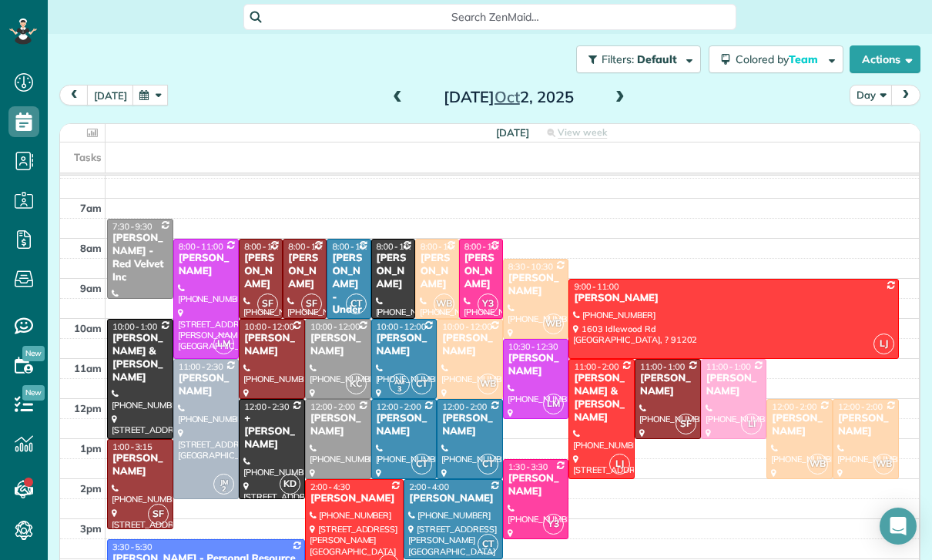  Describe the element at coordinates (330, 486) in the screenshot. I see `span: 2:00 - 4:30` at that location.